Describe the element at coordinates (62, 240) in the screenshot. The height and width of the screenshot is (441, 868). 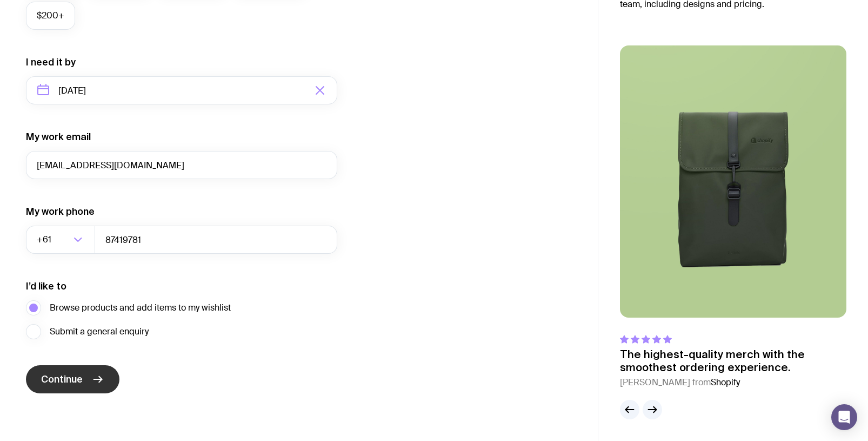
I see `input: Search for option` at that location.